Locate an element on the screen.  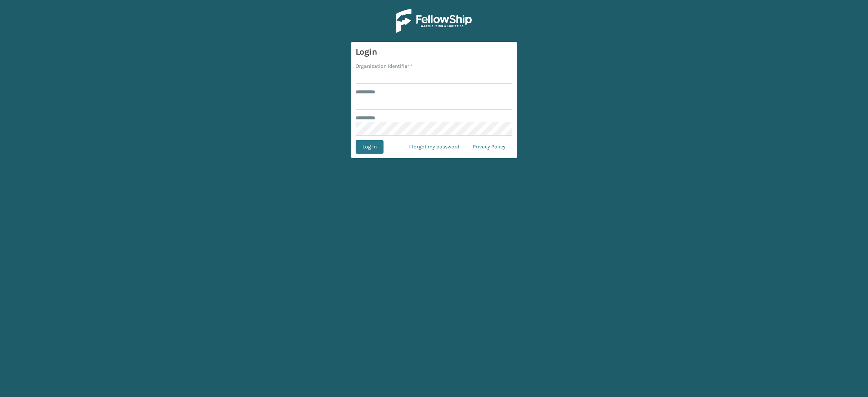
img: Logo is located at coordinates (434, 21).